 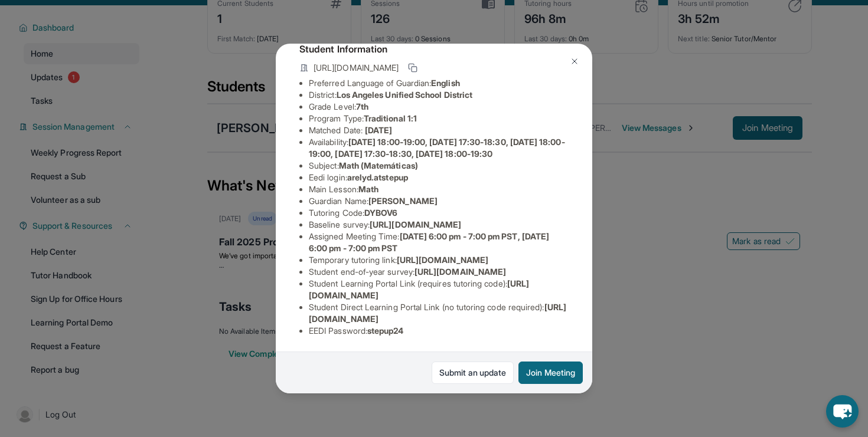 I want to click on li: Baseline survey :, so click(x=439, y=225).